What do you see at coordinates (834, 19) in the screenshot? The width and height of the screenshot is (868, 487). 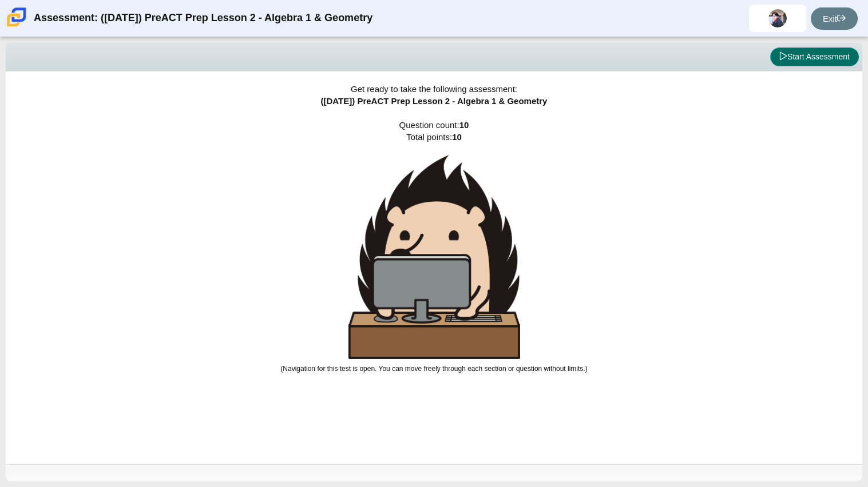 I see `a: Exit` at bounding box center [834, 19].